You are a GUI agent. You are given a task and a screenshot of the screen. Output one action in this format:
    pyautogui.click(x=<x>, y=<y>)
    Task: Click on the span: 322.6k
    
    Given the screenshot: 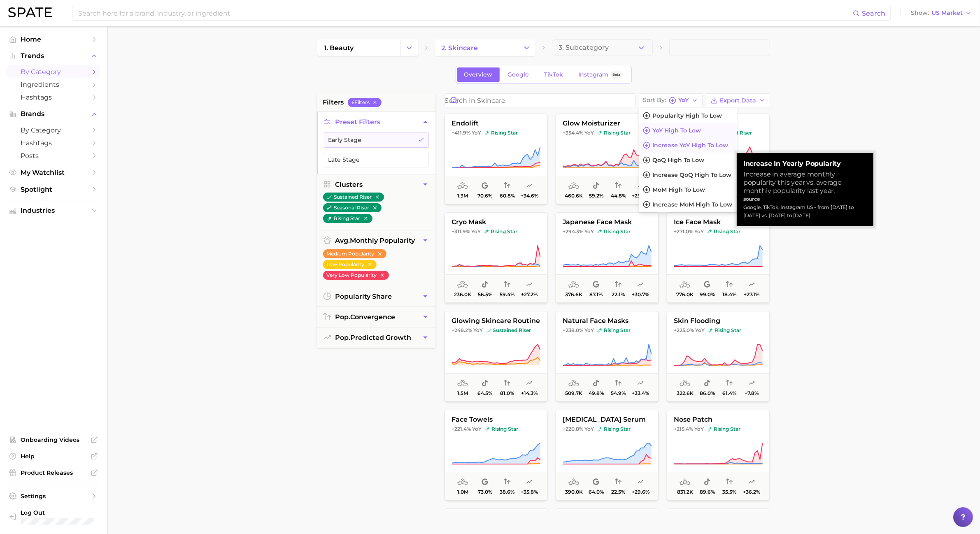 What is the action you would take?
    pyautogui.click(x=684, y=393)
    